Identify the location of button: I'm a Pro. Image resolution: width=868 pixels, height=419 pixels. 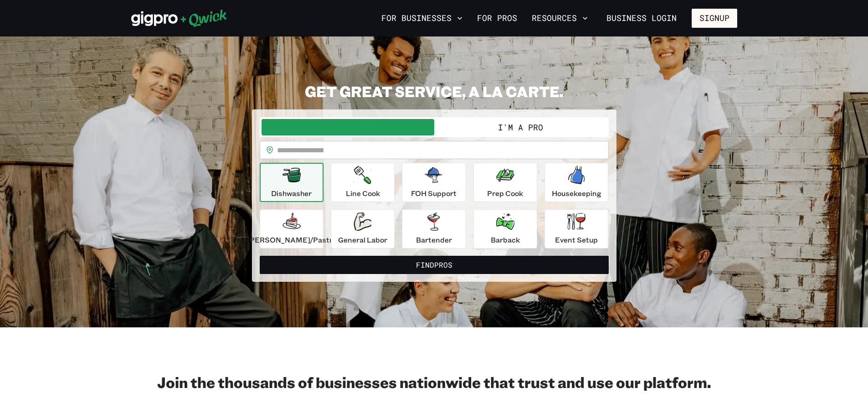
(521, 127).